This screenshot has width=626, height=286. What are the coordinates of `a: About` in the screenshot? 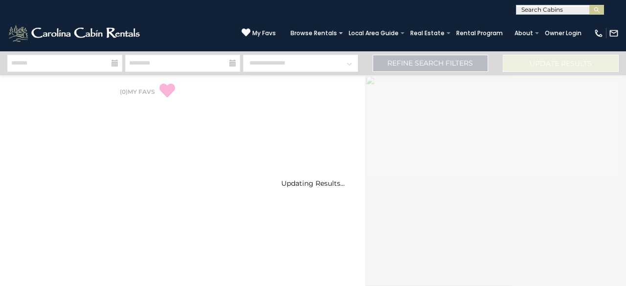 It's located at (524, 33).